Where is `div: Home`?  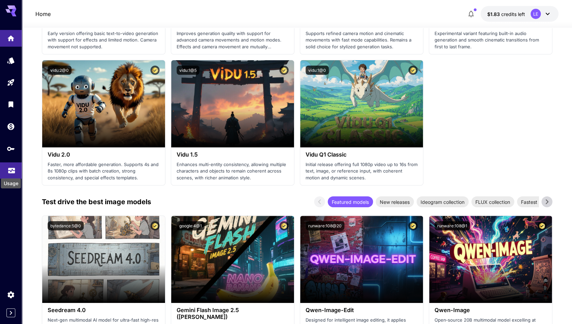 div: Home is located at coordinates (11, 36).